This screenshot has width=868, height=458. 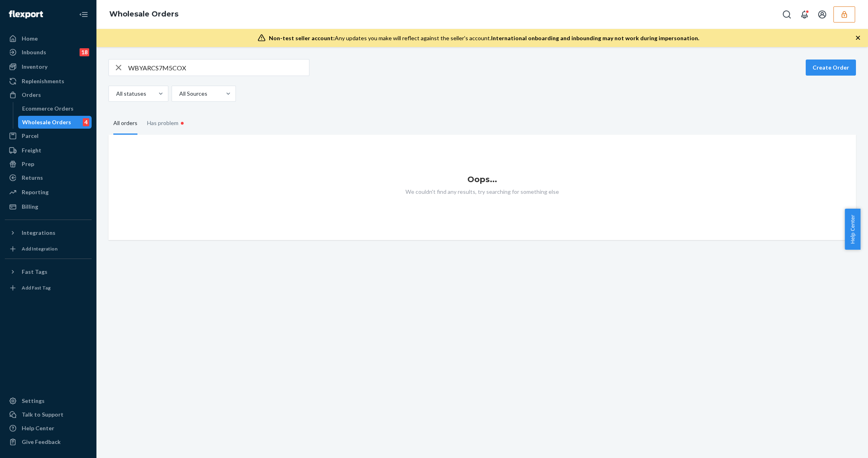 I want to click on div: Returns, so click(x=32, y=177).